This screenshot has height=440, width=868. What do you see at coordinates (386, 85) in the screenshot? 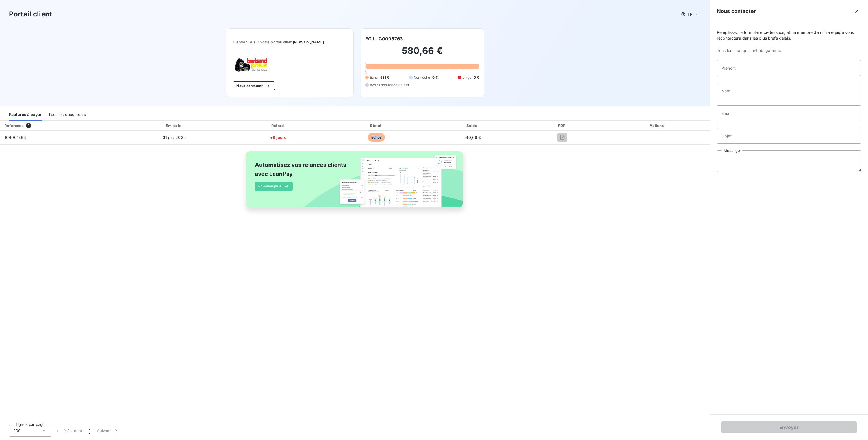
I see `span: Avoirs non associés` at bounding box center [386, 85].